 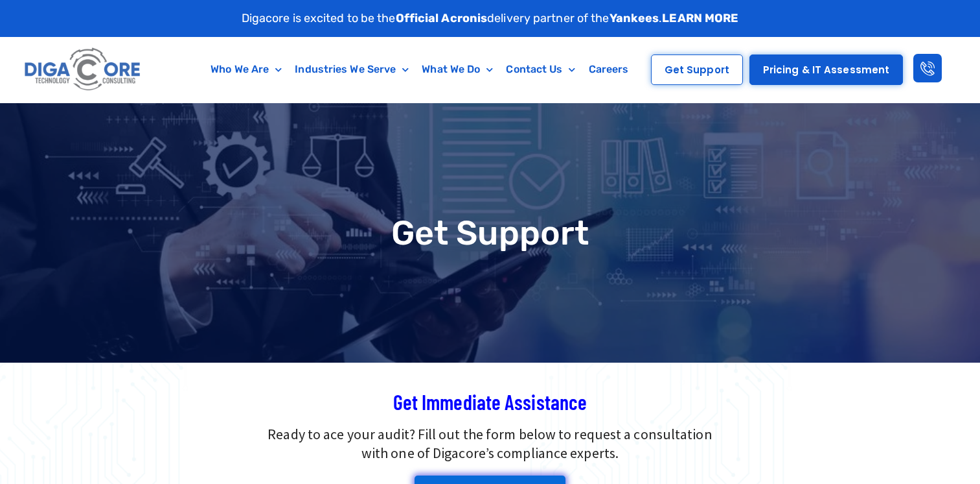 I want to click on span: Get Immediate Assistance, so click(x=490, y=401).